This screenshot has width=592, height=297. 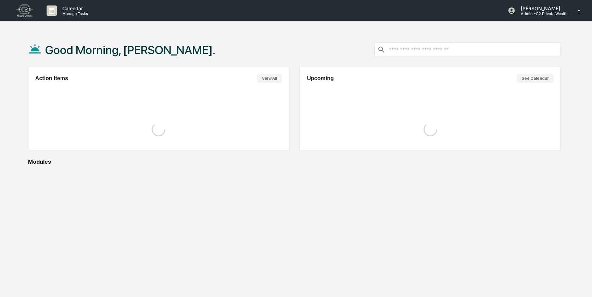 I want to click on h2: Action Items, so click(x=52, y=78).